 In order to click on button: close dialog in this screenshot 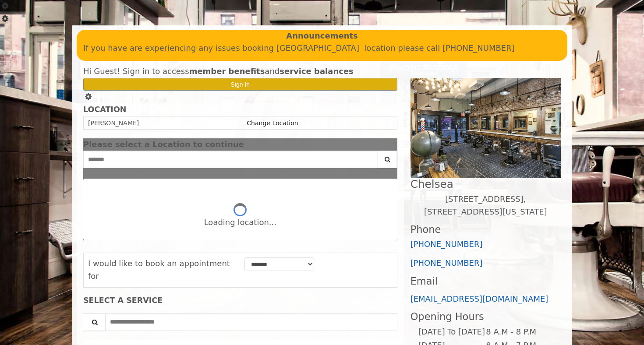, I will do `click(391, 144)`.